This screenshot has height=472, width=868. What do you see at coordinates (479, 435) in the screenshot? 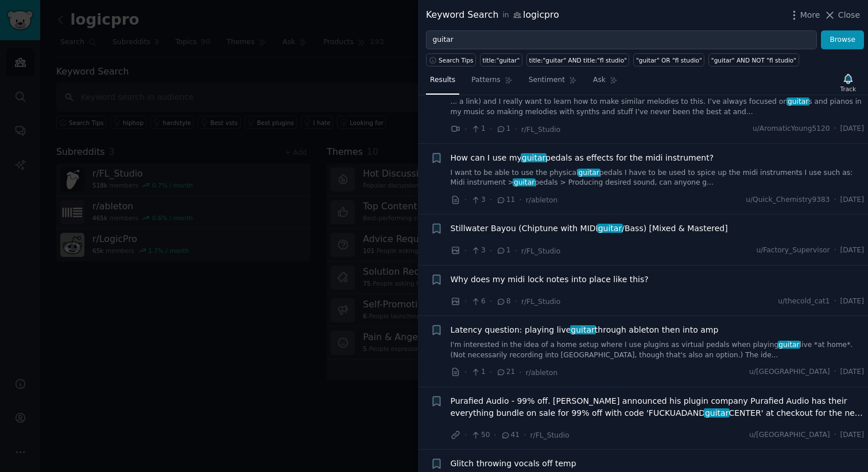
I see `span: 50` at bounding box center [479, 435].